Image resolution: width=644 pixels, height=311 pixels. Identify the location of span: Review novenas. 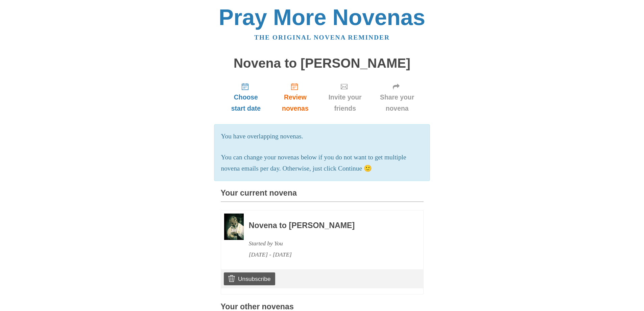
(295, 103).